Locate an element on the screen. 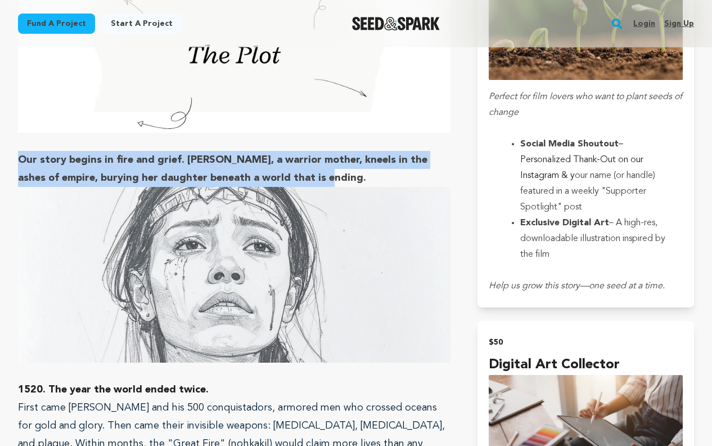  a: Sign up is located at coordinates (679, 24).